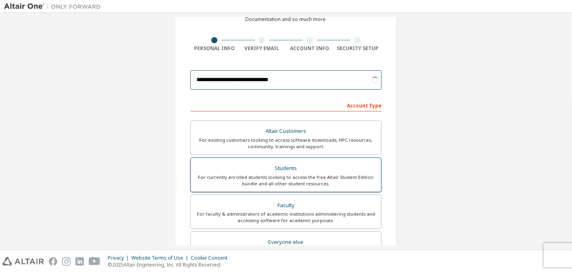 The image size is (572, 273). I want to click on div: Security Setup, so click(358, 48).